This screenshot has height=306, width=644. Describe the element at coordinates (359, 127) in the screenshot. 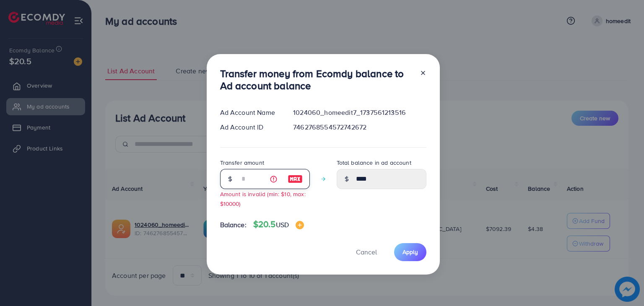

I see `div: 7462768554572742672` at that location.